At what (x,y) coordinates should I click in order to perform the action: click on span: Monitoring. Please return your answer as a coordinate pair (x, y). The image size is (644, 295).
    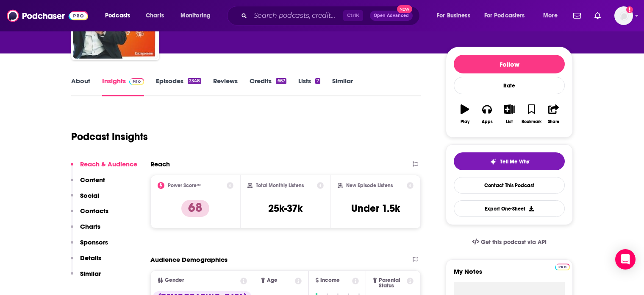
    Looking at the image, I should click on (195, 16).